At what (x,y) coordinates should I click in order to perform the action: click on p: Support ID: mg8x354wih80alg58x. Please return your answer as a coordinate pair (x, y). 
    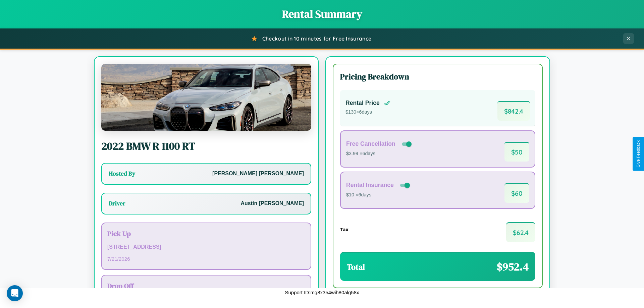
    Looking at the image, I should click on (322, 292).